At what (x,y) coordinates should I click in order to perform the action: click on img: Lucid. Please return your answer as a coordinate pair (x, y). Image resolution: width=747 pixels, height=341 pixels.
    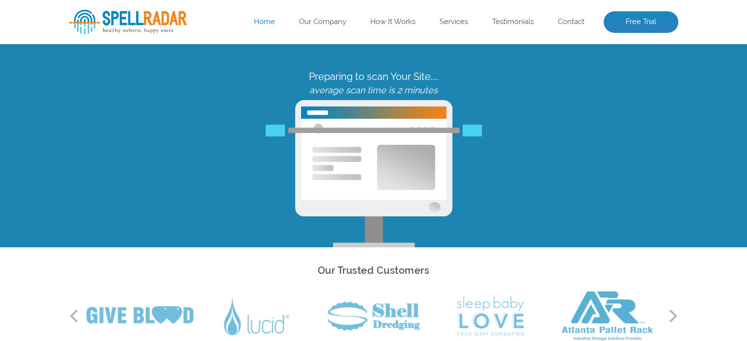
    Looking at the image, I should click on (256, 316).